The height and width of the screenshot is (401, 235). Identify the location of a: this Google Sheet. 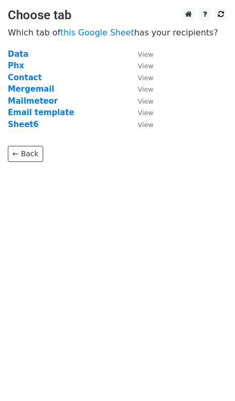
(97, 32).